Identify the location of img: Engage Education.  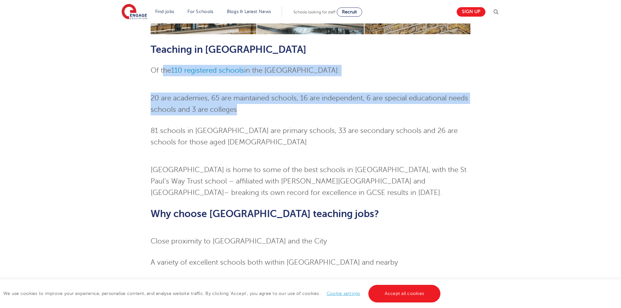
(134, 12).